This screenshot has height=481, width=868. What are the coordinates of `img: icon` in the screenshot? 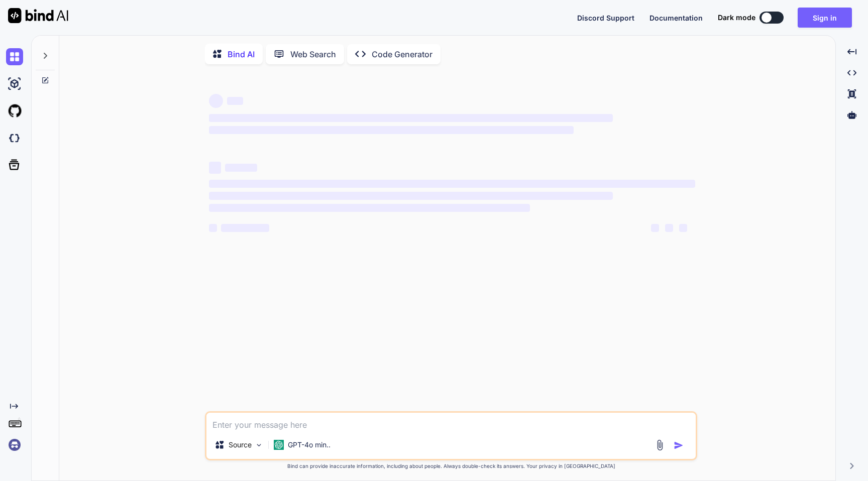 It's located at (678, 445).